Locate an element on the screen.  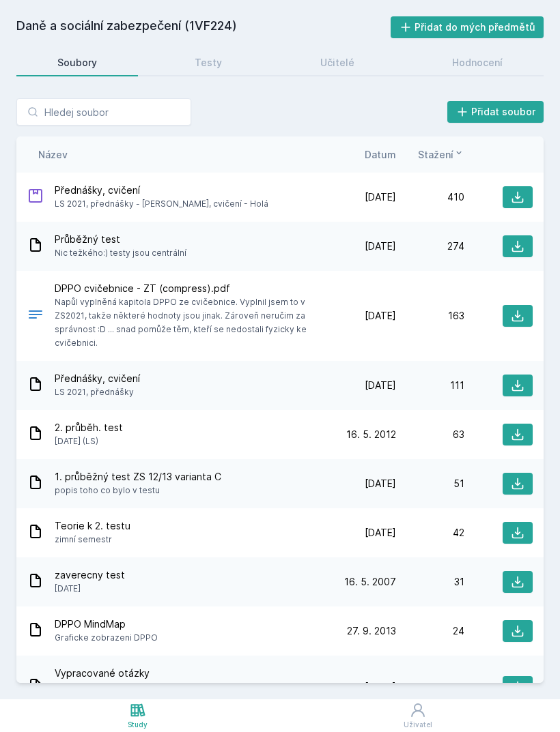
span: 27. 9. 2013 is located at coordinates (372, 631).